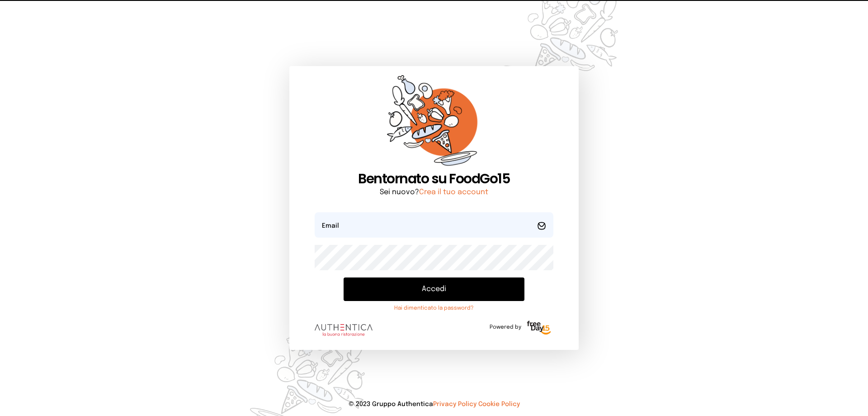 This screenshot has height=416, width=868. I want to click on p: © 2023 Gruppo Authentica, so click(434, 405).